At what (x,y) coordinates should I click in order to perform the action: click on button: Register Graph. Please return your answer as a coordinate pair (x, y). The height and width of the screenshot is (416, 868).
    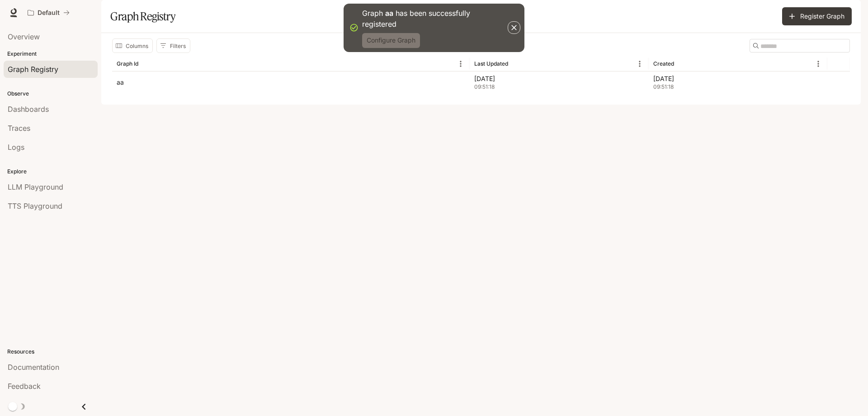
    Looking at the image, I should click on (817, 16).